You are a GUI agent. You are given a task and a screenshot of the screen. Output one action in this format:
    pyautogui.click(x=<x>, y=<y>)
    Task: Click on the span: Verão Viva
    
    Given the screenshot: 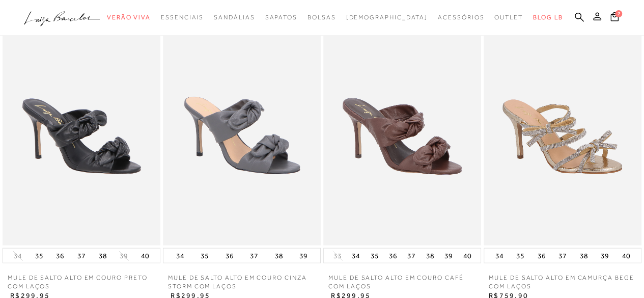 What is the action you would take?
    pyautogui.click(x=129, y=17)
    